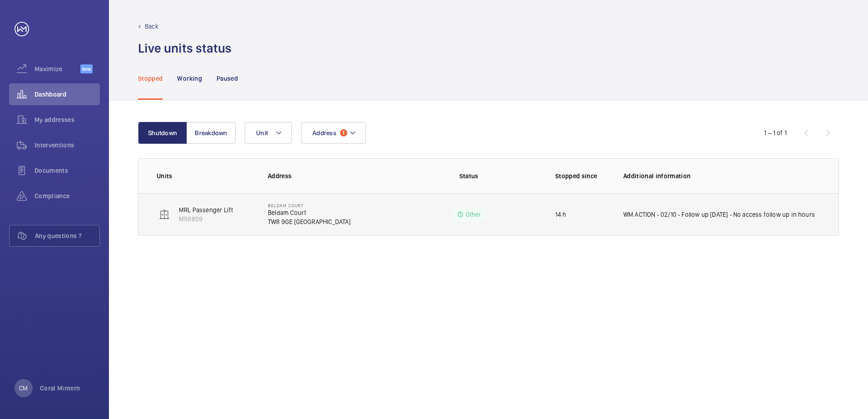  What do you see at coordinates (67, 236) in the screenshot?
I see `span: Any questions ?` at bounding box center [67, 236].